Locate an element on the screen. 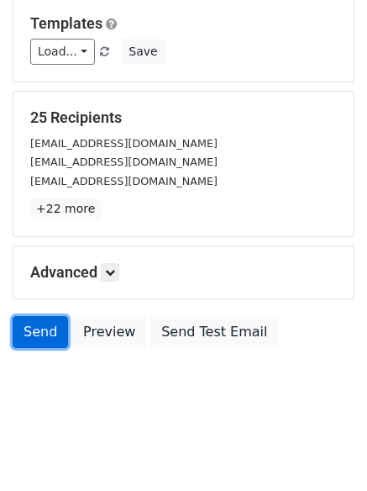 This screenshot has width=367, height=491. a: Templates is located at coordinates (66, 23).